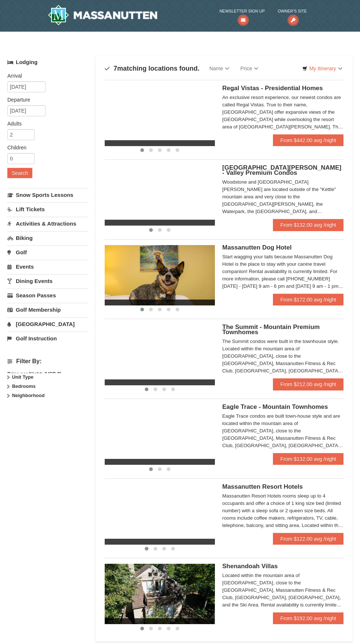 The height and width of the screenshot is (644, 360). Describe the element at coordinates (48, 209) in the screenshot. I see `a: Lift Tickets` at that location.